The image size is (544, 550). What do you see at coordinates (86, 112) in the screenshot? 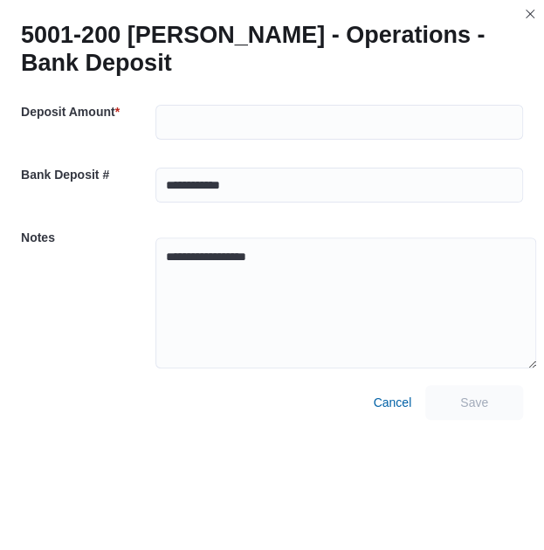
I see `h5: Deposit Amount` at bounding box center [86, 112].